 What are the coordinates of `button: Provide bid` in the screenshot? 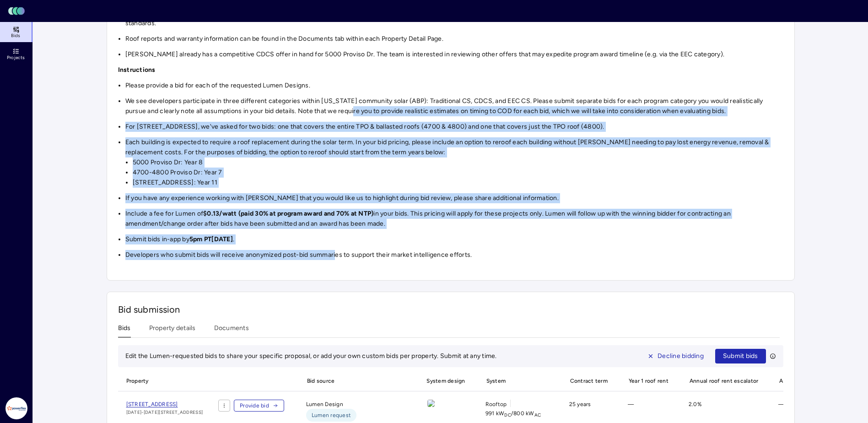 It's located at (259, 405).